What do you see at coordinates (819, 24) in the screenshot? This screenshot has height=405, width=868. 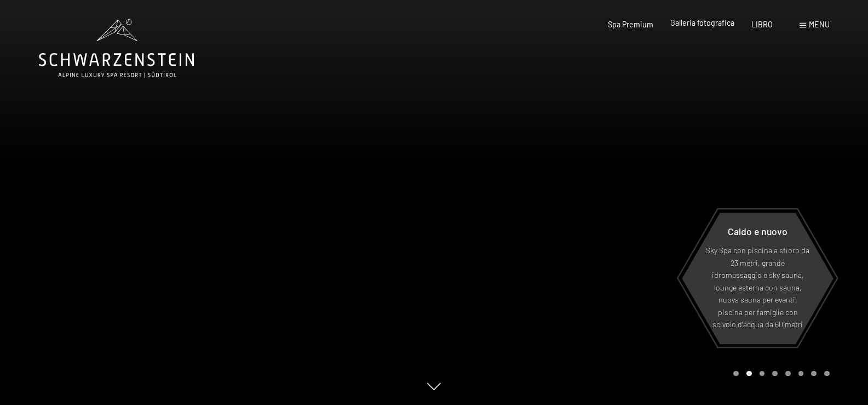 I see `font: menu` at bounding box center [819, 24].